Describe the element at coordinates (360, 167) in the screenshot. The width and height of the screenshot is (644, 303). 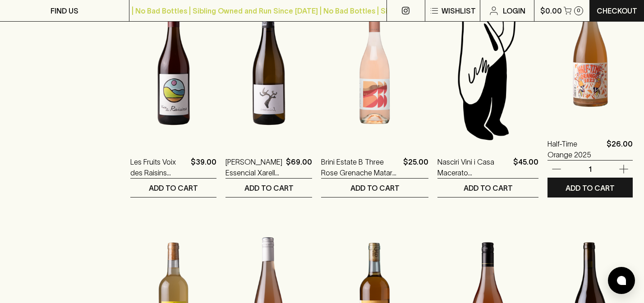
I see `p: Brini Estate B Three Rose Grenache Mataro 2024` at that location.